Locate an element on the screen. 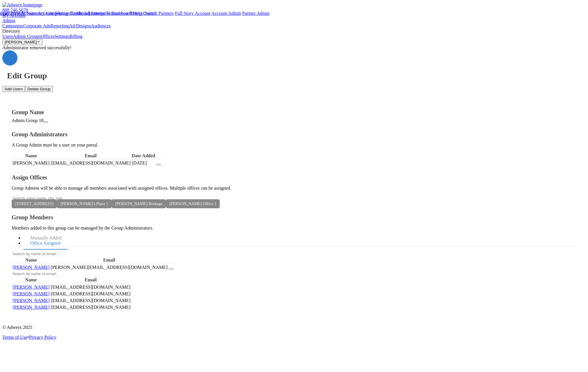 The image size is (588, 372). h4: Assign Offices is located at coordinates (294, 177).